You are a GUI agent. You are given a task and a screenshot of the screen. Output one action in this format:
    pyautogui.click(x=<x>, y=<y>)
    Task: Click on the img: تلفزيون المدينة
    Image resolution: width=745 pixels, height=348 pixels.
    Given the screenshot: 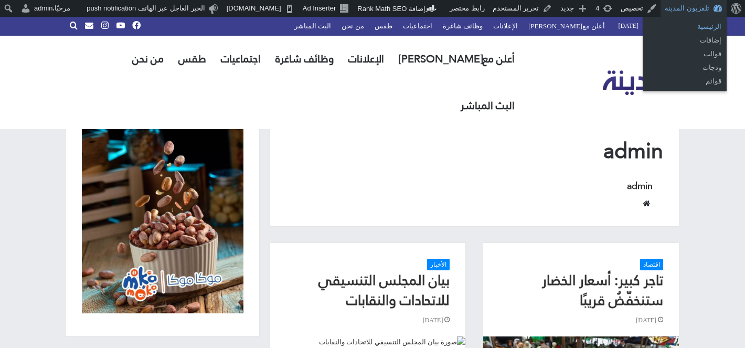 What is the action you would take?
    pyautogui.click(x=641, y=82)
    